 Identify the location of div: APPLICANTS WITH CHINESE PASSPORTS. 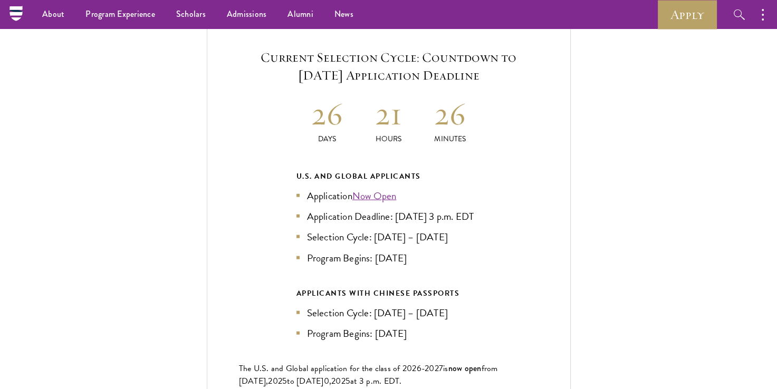
(389, 293).